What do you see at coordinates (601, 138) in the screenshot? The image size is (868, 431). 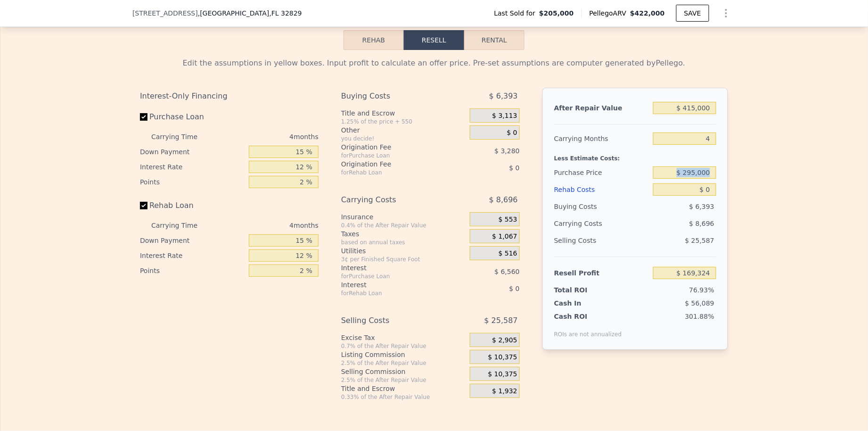 I see `div: Carrying Months` at bounding box center [601, 138].